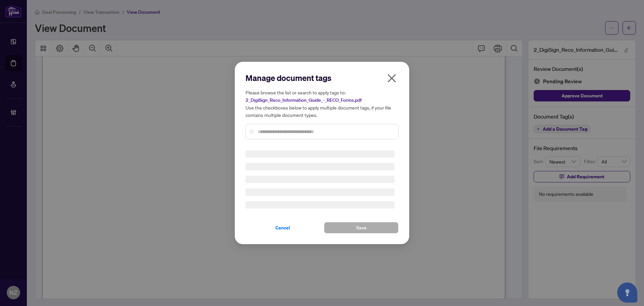 The width and height of the screenshot is (644, 306). What do you see at coordinates (303, 100) in the screenshot?
I see `span: 2_DigiSign_Reco_Information_Guide_-_RECO_Forms.pdf` at bounding box center [303, 100].